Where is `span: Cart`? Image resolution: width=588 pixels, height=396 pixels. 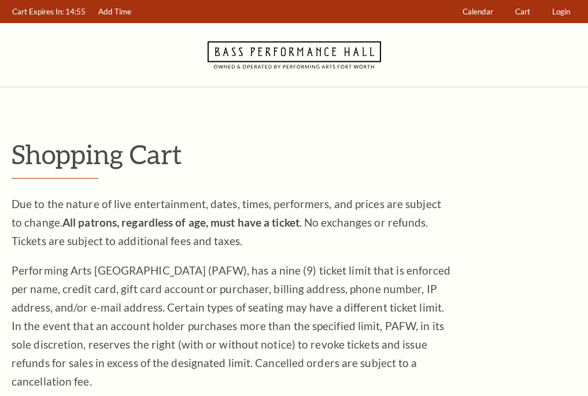 span: Cart is located at coordinates (523, 12).